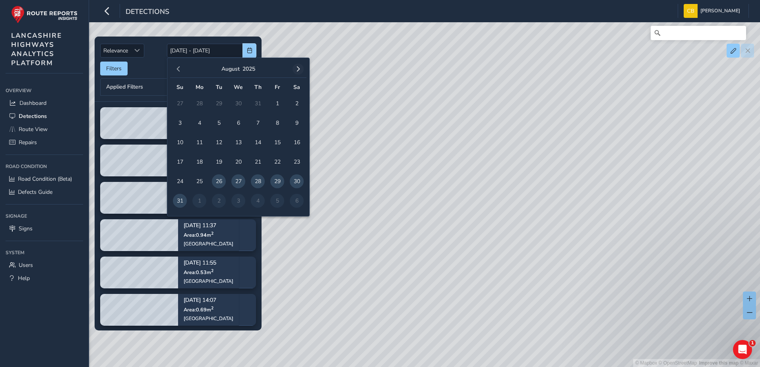  What do you see at coordinates (114, 68) in the screenshot?
I see `button: Filters` at bounding box center [114, 68].